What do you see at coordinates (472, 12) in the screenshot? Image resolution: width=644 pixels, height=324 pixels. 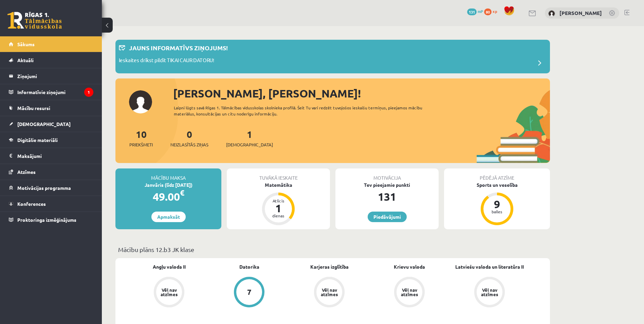 I see `span: 131` at bounding box center [472, 12].